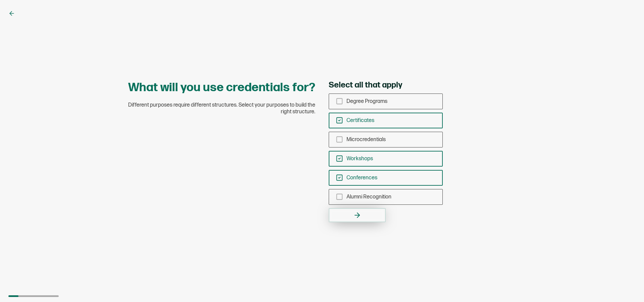 The width and height of the screenshot is (644, 302). What do you see at coordinates (362, 178) in the screenshot?
I see `span: Conferences` at bounding box center [362, 178].